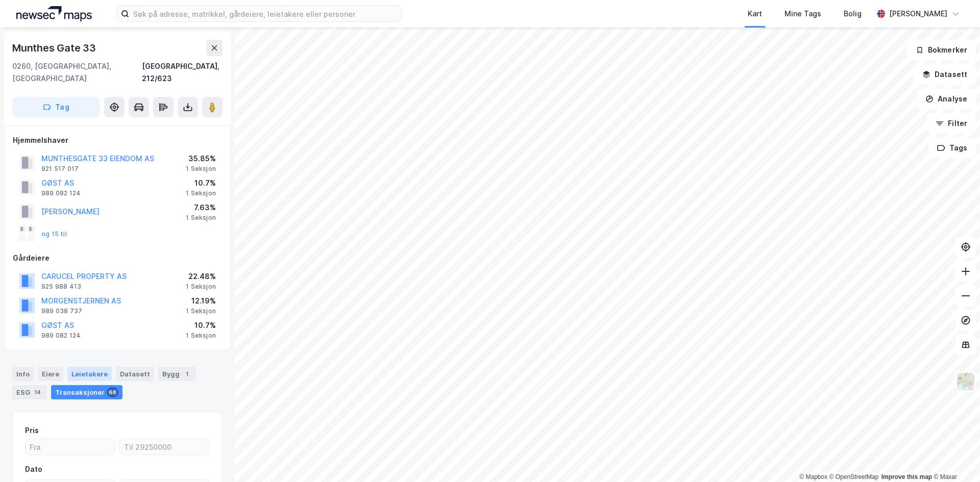  Describe the element at coordinates (54, 14) in the screenshot. I see `img: logo.a4113a55bc3d86da70a041830d287a7e.svg` at that location.